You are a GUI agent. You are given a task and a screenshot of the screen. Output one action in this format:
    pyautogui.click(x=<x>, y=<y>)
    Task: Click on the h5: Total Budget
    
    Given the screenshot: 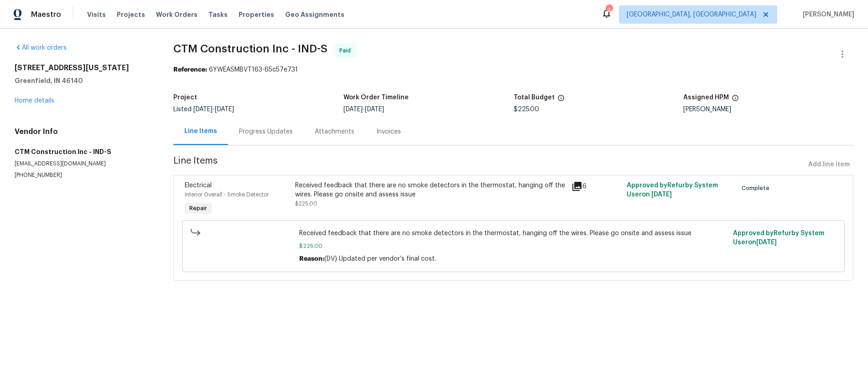 What is the action you would take?
    pyautogui.click(x=534, y=97)
    